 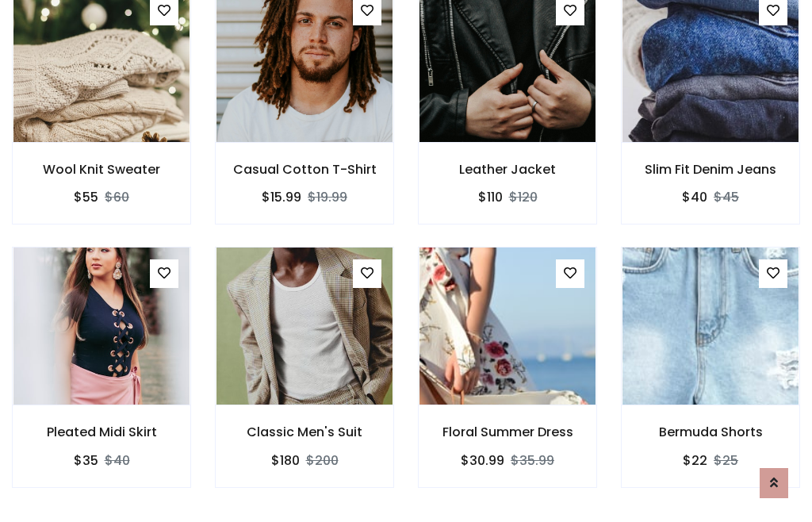 What do you see at coordinates (710, 432) in the screenshot?
I see `h6: Bermuda Shorts` at bounding box center [710, 432].